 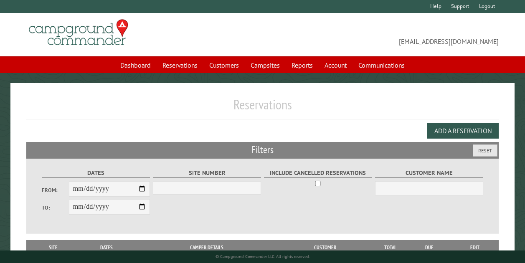 What do you see at coordinates (180, 65) in the screenshot?
I see `a: Reservations` at bounding box center [180, 65].